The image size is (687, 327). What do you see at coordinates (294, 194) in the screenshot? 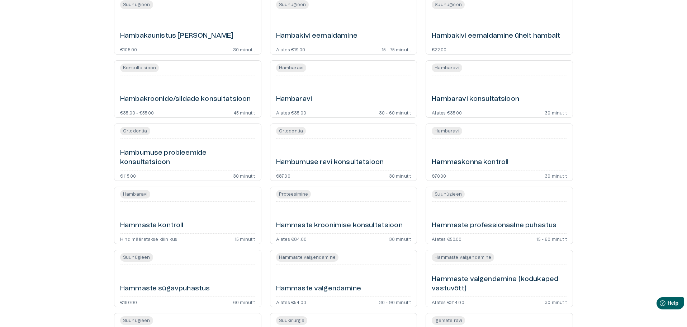
I see `span: Proteesimine` at bounding box center [294, 194].